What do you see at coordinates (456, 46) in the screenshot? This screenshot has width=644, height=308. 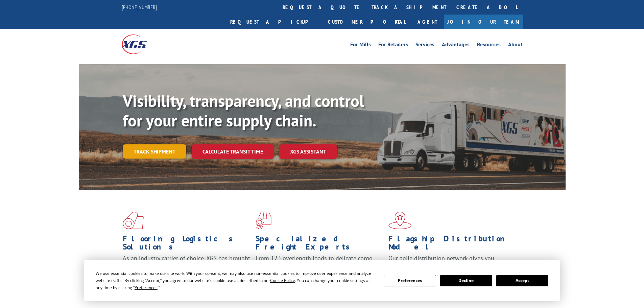 I see `a: Advantages` at bounding box center [456, 46].